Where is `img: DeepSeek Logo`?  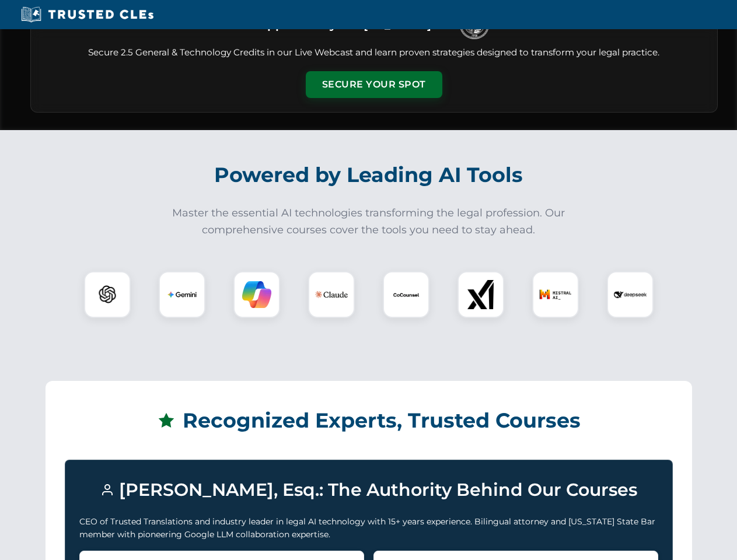
img: DeepSeek Logo is located at coordinates (630, 295).